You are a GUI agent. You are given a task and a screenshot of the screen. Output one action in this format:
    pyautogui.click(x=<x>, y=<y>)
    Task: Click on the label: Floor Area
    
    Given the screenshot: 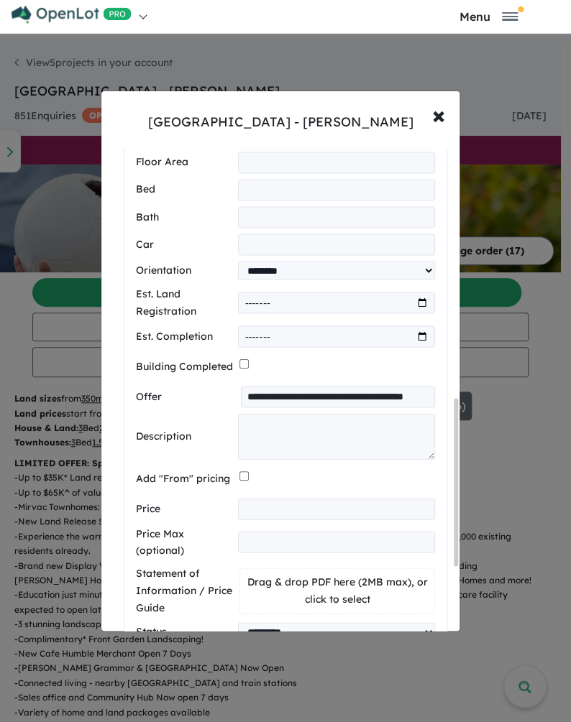 What is the action you would take?
    pyautogui.click(x=184, y=162)
    